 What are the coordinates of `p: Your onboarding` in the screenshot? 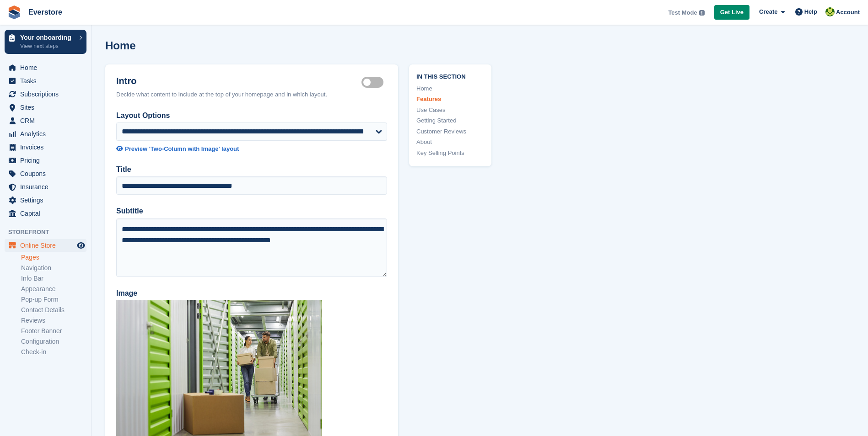 It's located at (47, 38).